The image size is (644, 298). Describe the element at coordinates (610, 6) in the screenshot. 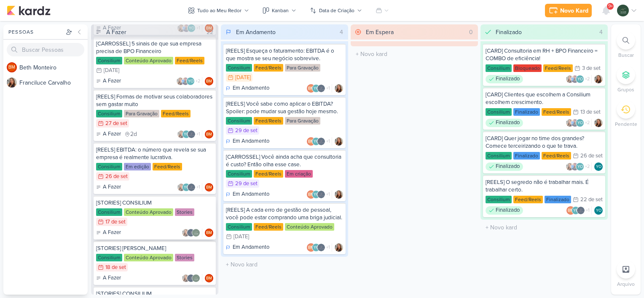

I see `span: 9+` at that location.